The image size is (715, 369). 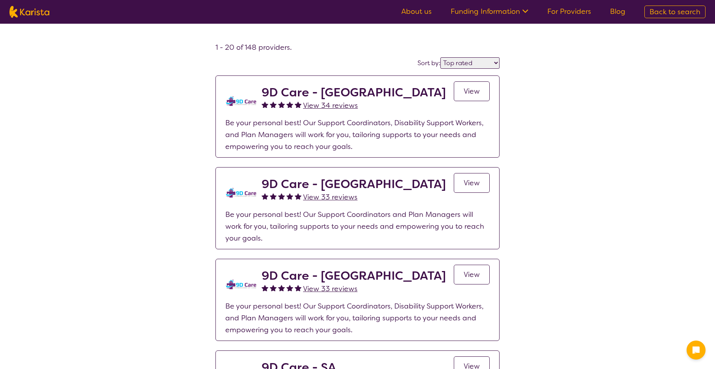 I want to click on img: zklkmrpc7cqrnhnbeqm0.png, so click(x=241, y=101).